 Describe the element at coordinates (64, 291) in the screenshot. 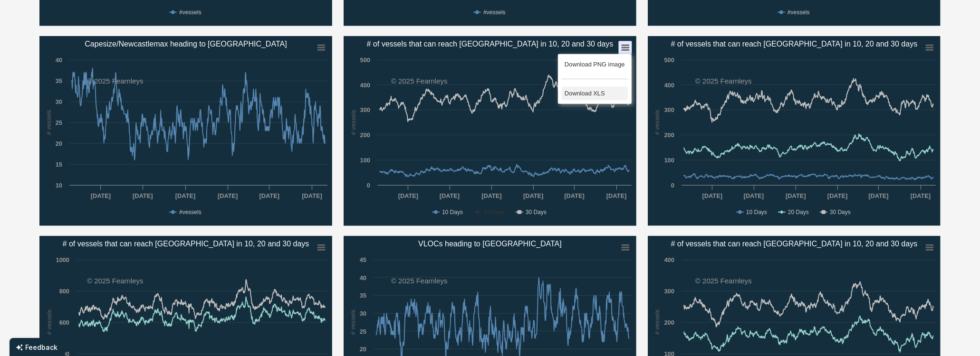

I see `text: 800` at that location.